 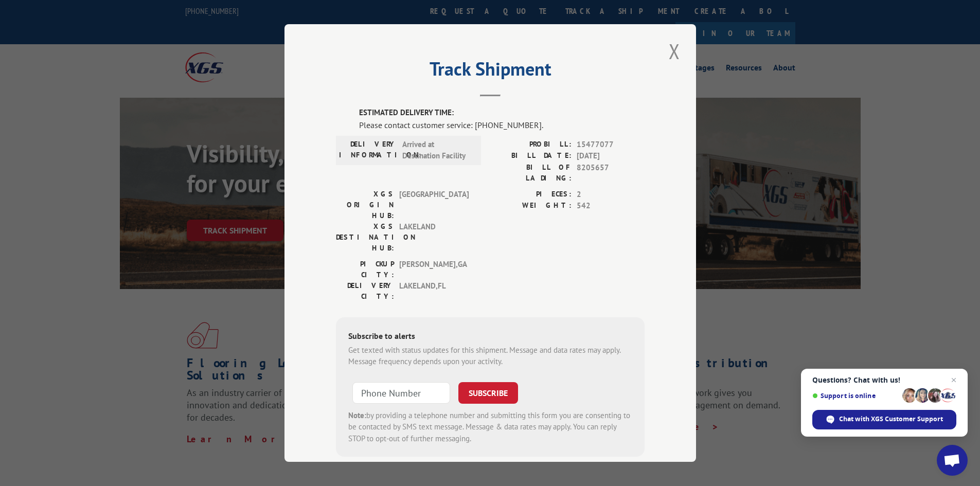 What do you see at coordinates (674, 51) in the screenshot?
I see `button: Close modal` at bounding box center [674, 51].